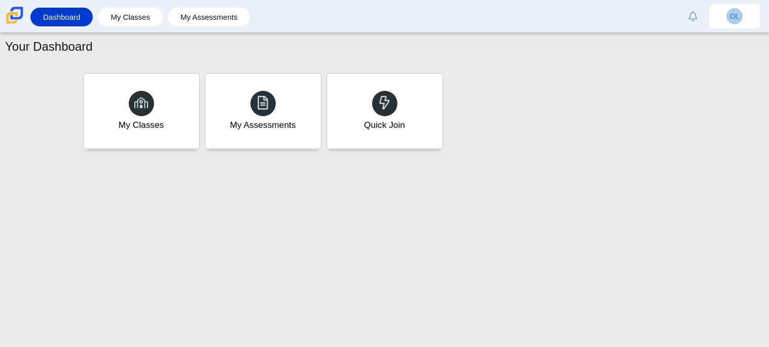 This screenshot has height=347, width=769. What do you see at coordinates (49, 47) in the screenshot?
I see `h1: Your Dashboard` at bounding box center [49, 47].